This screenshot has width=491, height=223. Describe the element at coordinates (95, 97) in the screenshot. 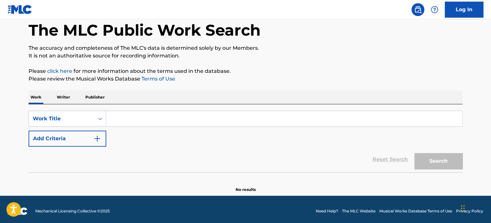

I see `p: Publisher` at that location.